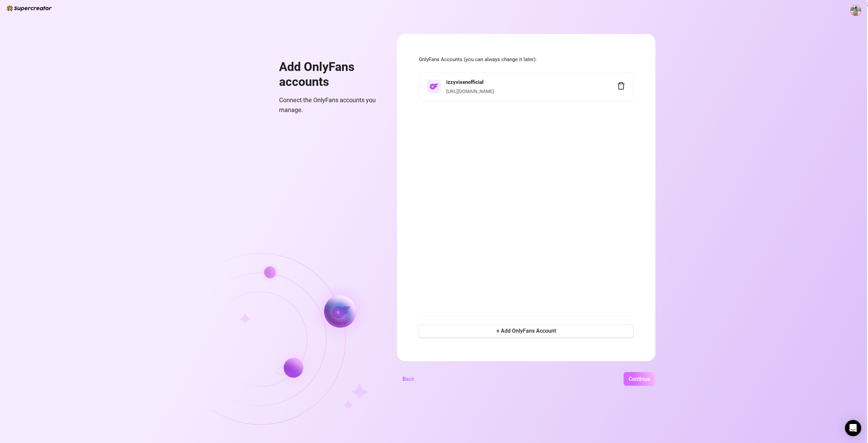 This screenshot has height=443, width=868. Describe the element at coordinates (856, 10) in the screenshot. I see `img: ACg8ocJIXXmiz-2zVoihDc7ykngDJmBZ1J5ajBOe6bSFOdyELttsAKY=s96-c` at that location.